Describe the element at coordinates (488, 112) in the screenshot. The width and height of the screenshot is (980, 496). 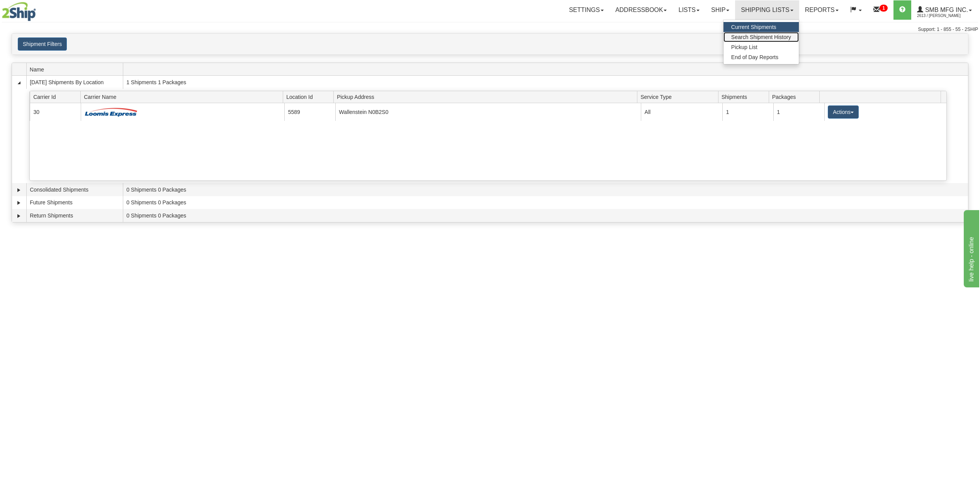
I see `td: Wallenstein N0B2S0` at that location.